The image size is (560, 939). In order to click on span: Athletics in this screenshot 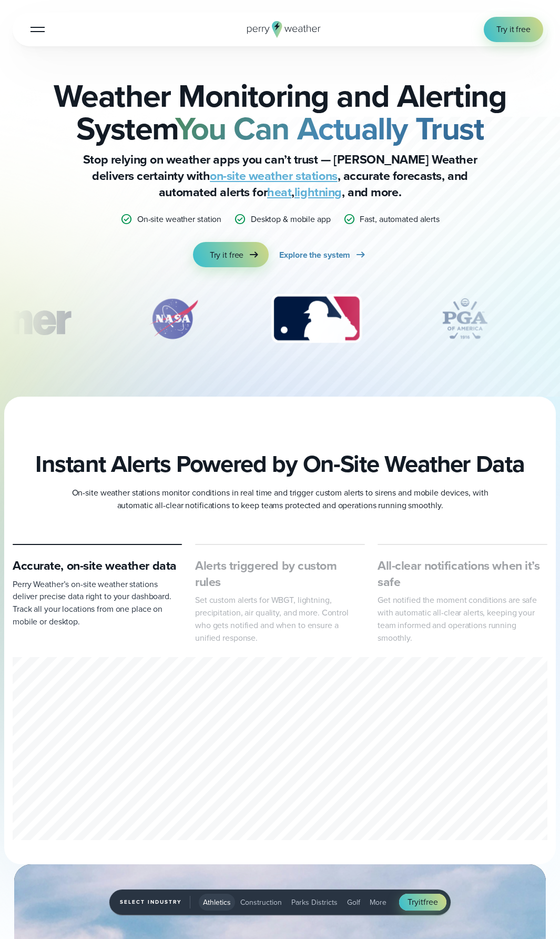, I will do `click(217, 902)`.